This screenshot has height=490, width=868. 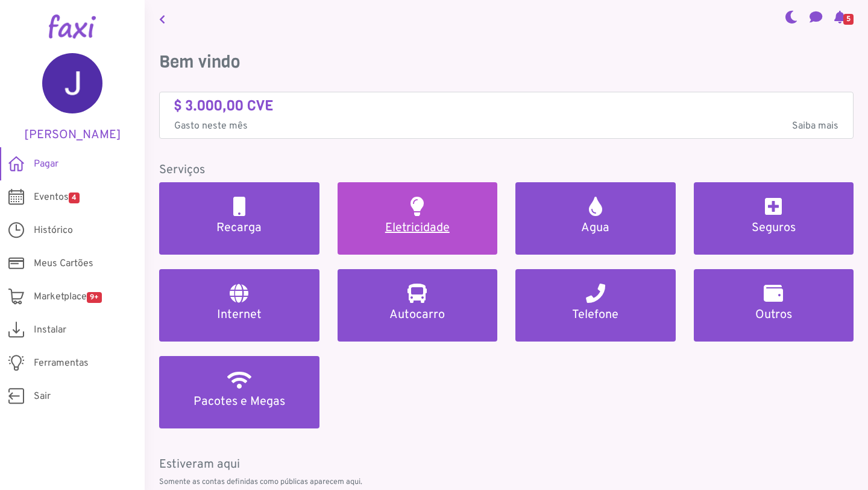 What do you see at coordinates (418, 305) in the screenshot?
I see `a: Autocarro` at bounding box center [418, 305].